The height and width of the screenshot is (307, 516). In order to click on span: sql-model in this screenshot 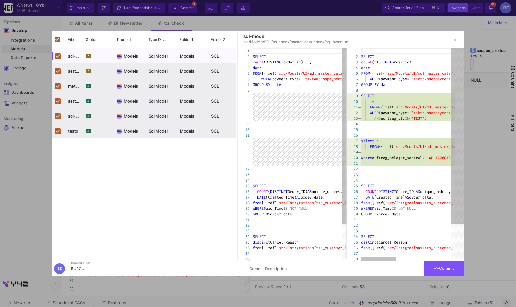, I will do `click(78, 116)`.